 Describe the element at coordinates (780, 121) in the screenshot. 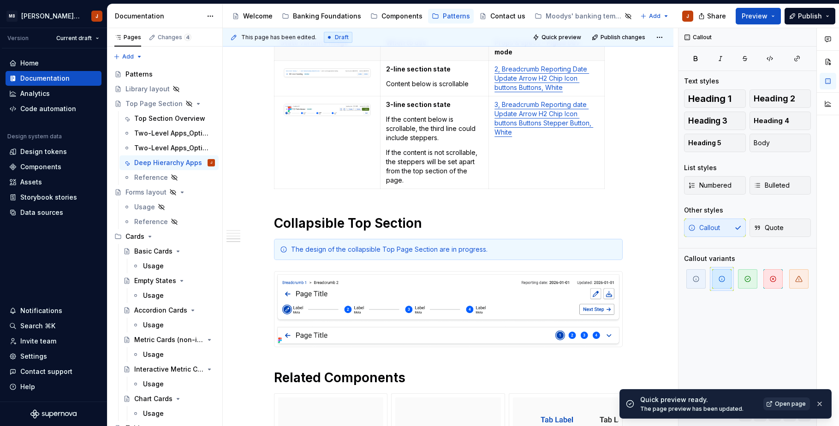

I see `button: Heading 4` at that location.